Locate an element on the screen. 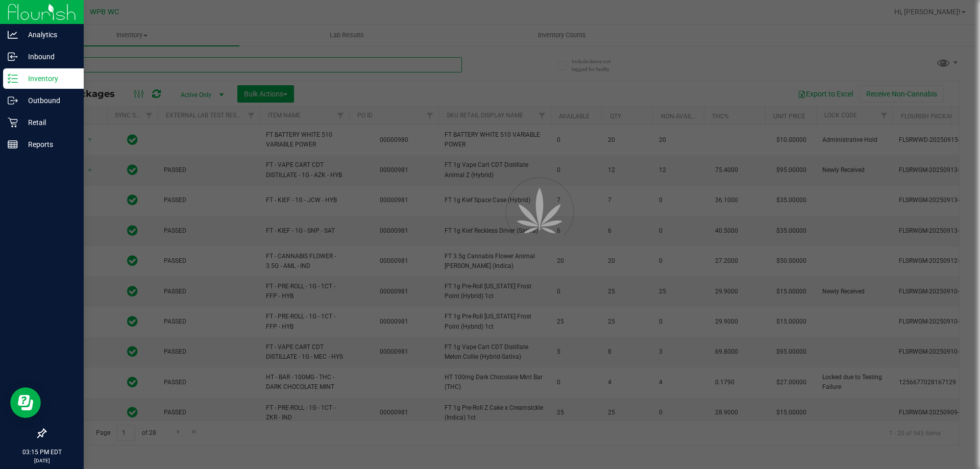 The width and height of the screenshot is (980, 469). p: Outbound is located at coordinates (48, 100).